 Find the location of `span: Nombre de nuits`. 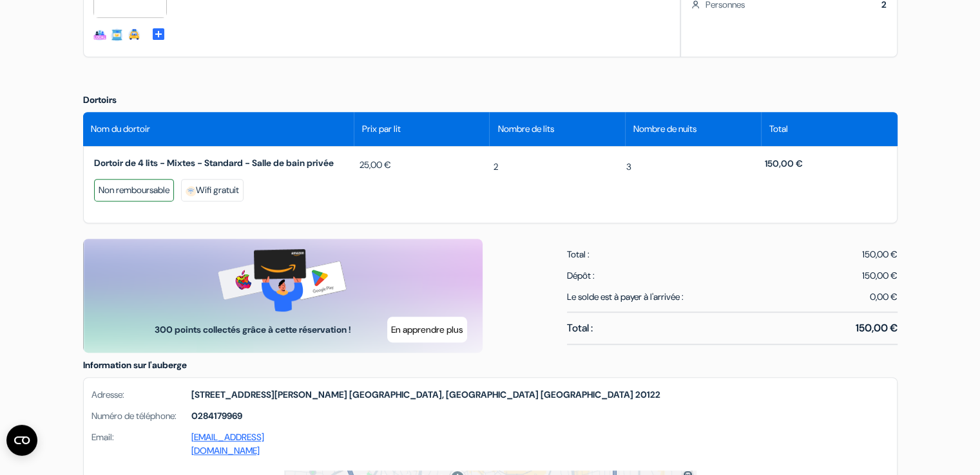

span: Nombre de nuits is located at coordinates (665, 129).